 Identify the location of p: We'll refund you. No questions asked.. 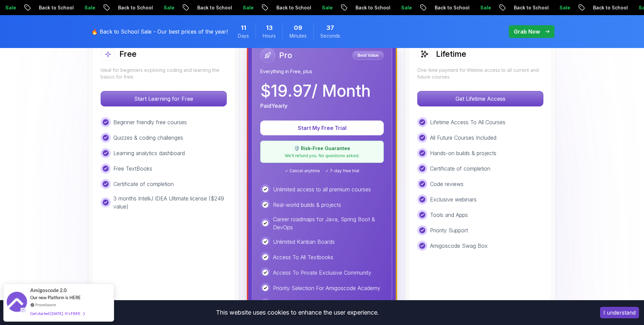
(322, 156).